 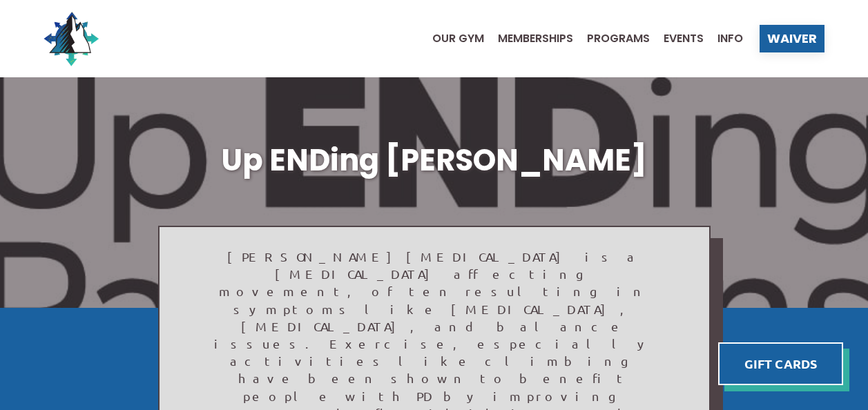 What do you see at coordinates (792, 39) in the screenshot?
I see `a: Waiver` at bounding box center [792, 39].